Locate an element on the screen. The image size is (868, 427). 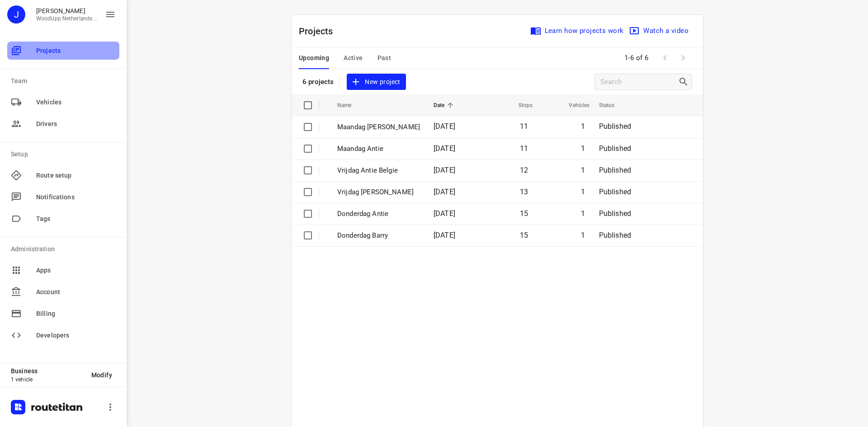
p: Projects is located at coordinates (319, 31).